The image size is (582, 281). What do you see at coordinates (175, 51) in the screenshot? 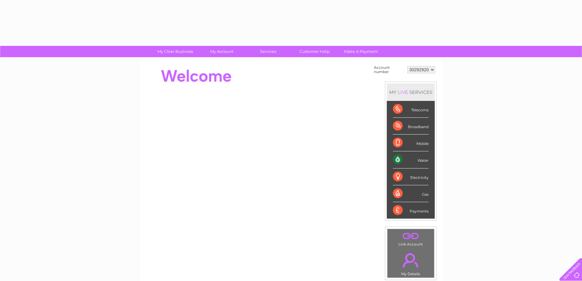
I see `a: My Clear Business` at bounding box center [175, 51].